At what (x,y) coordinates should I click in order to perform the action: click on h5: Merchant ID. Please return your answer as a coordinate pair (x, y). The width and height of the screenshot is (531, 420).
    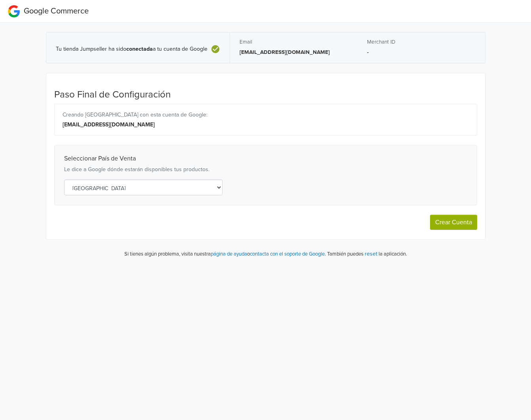
    Looking at the image, I should click on (421, 42).